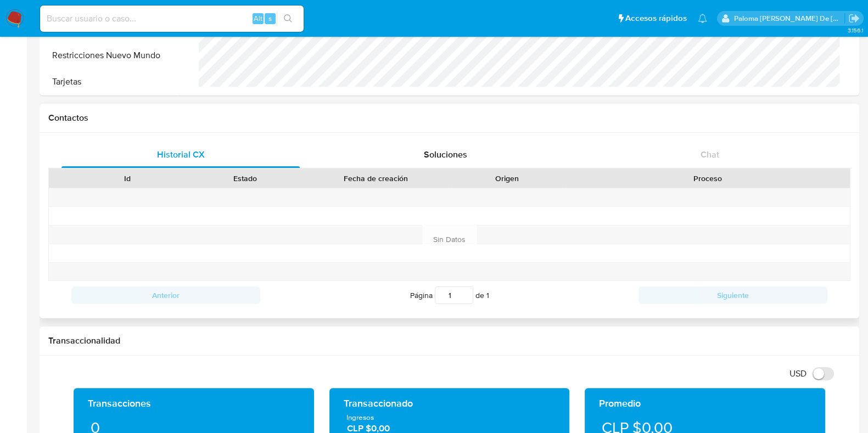  What do you see at coordinates (656, 18) in the screenshot?
I see `span: Accesos rápidos` at bounding box center [656, 18].